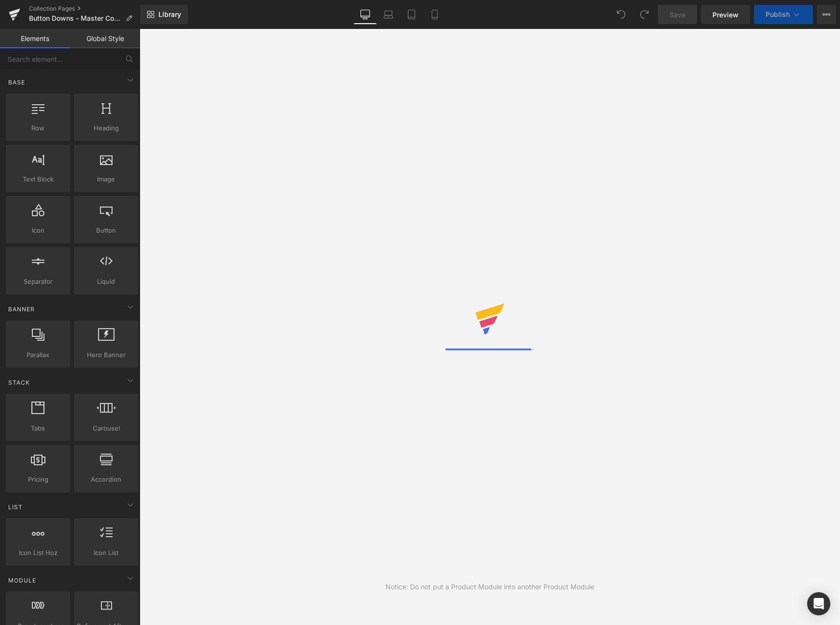  Describe the element at coordinates (38, 128) in the screenshot. I see `span: Row` at that location.